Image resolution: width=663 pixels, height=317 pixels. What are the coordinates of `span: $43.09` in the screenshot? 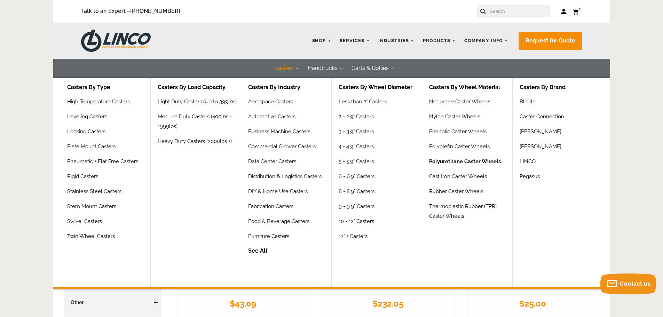 It's located at (243, 303).